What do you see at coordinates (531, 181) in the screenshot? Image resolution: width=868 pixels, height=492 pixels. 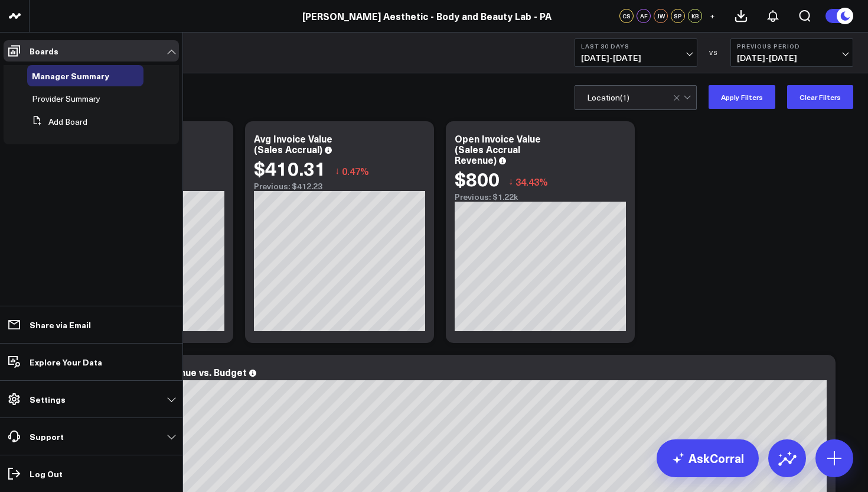 I see `span: 34.43%` at bounding box center [531, 181].